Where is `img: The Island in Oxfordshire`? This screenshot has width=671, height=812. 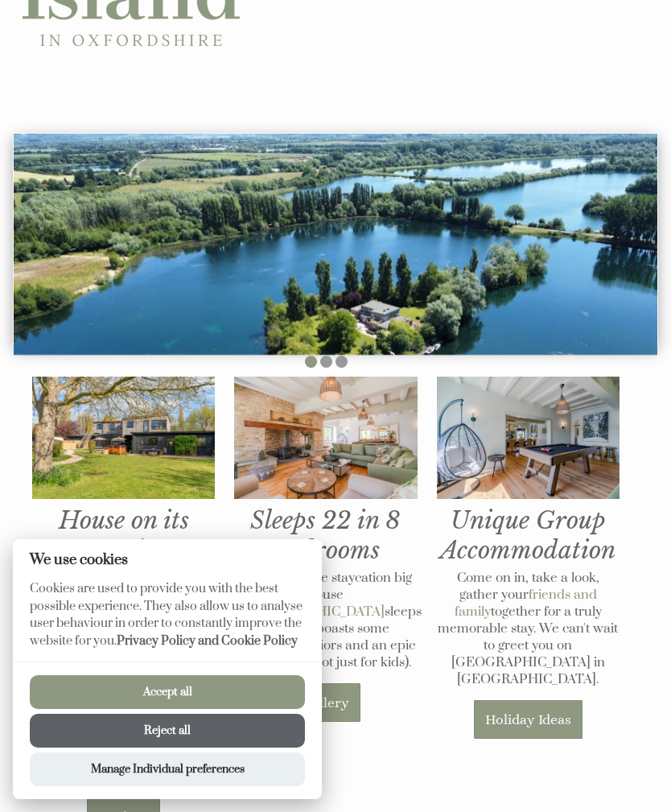
img: The Island in Oxfordshire is located at coordinates (123, 437).